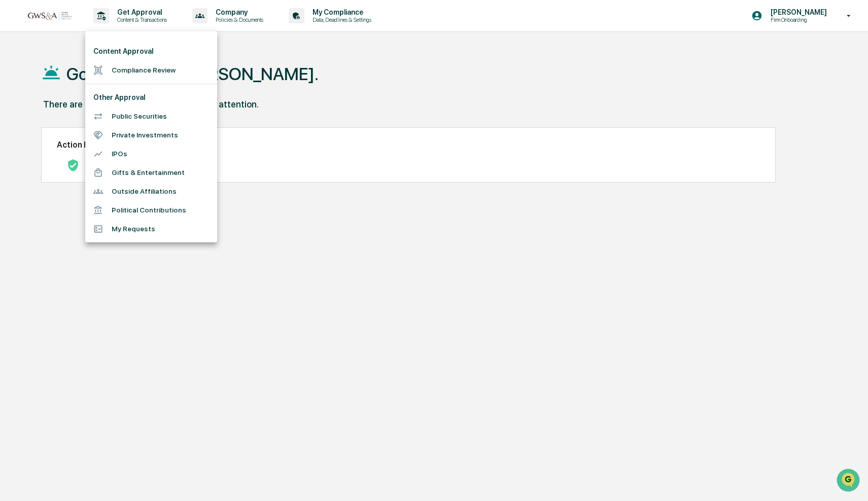 The image size is (868, 501). I want to click on li: Other Approval, so click(151, 98).